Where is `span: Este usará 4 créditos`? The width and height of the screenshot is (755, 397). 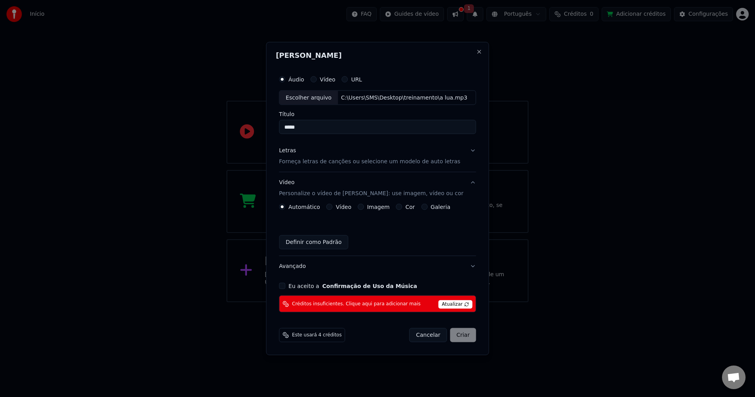
span: Este usará 4 créditos is located at coordinates (317, 335).